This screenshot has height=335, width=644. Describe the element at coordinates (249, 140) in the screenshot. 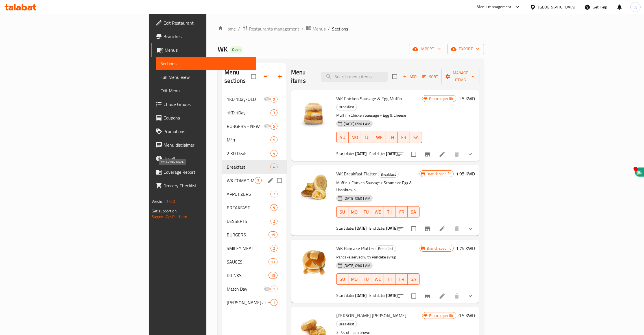

I see `span: M41` at that location.